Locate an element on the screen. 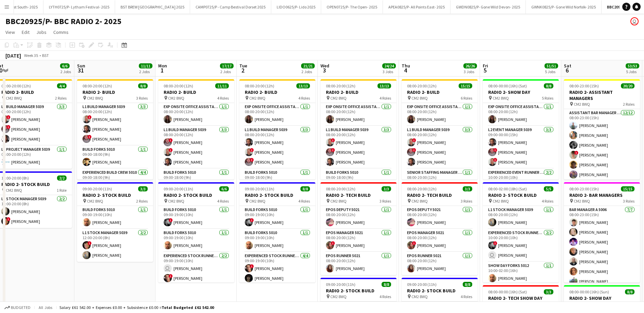  span: 5 is located at coordinates (485, 70).